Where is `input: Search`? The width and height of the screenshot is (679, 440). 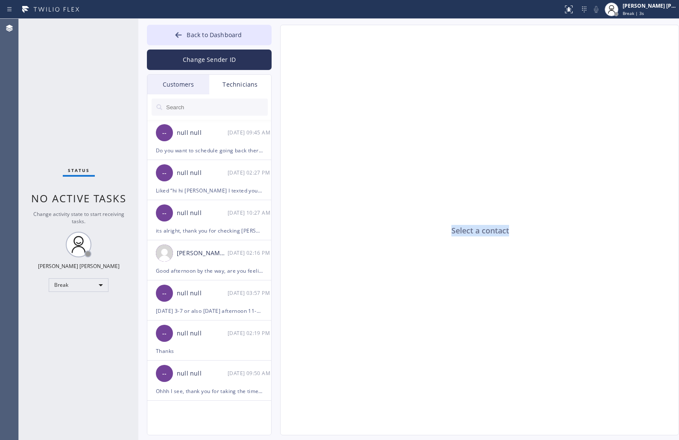
input: Search is located at coordinates (216, 107).